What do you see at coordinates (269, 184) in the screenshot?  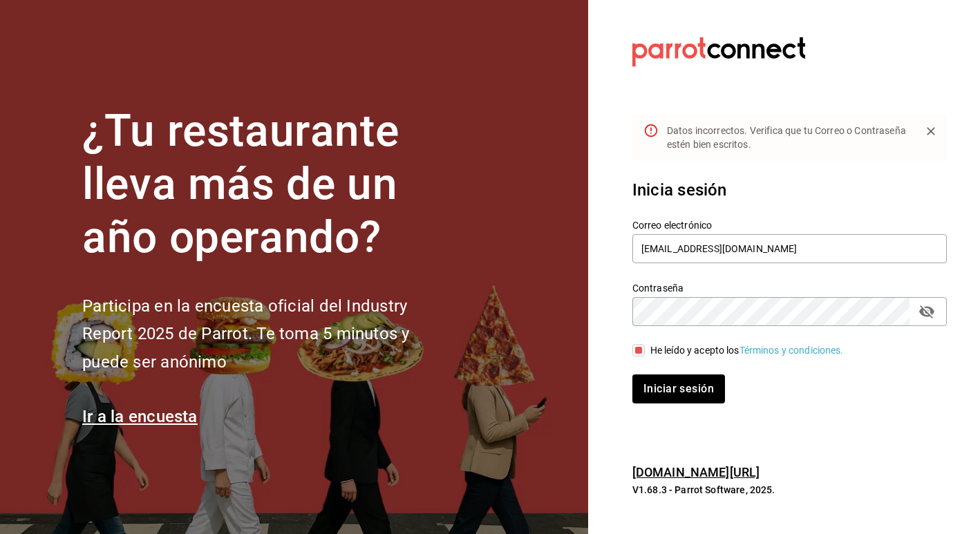 I see `h1: ¿Tu restaurante lleva más de un año operando?` at bounding box center [269, 184].